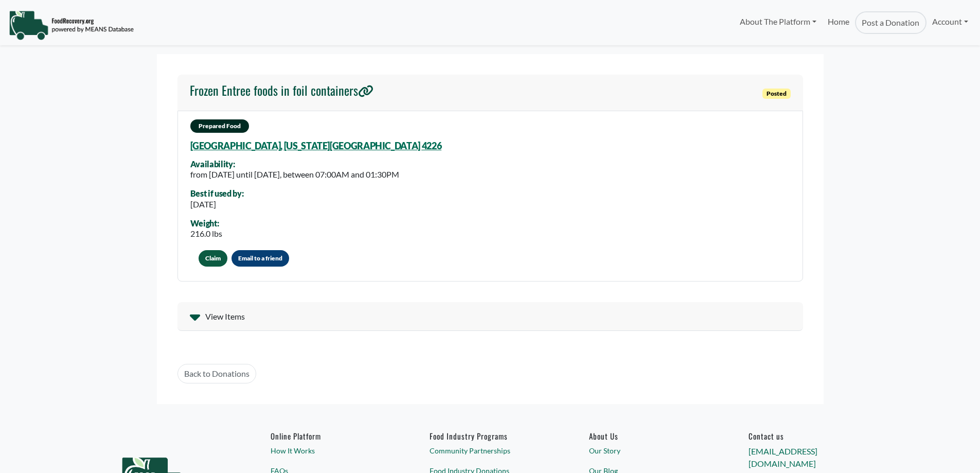  Describe the element at coordinates (649, 450) in the screenshot. I see `a: Our Story` at that location.